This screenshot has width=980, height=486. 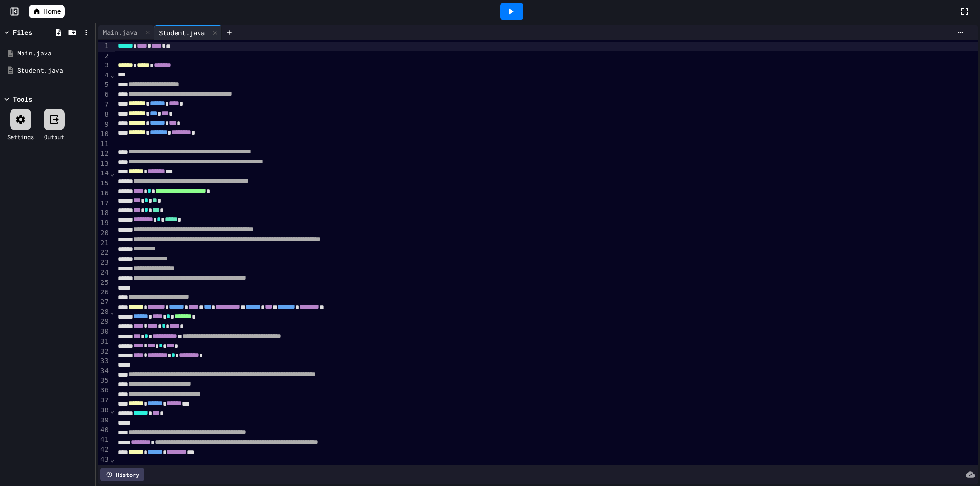 What do you see at coordinates (104, 145) in the screenshot?
I see `div: 11` at bounding box center [104, 145].